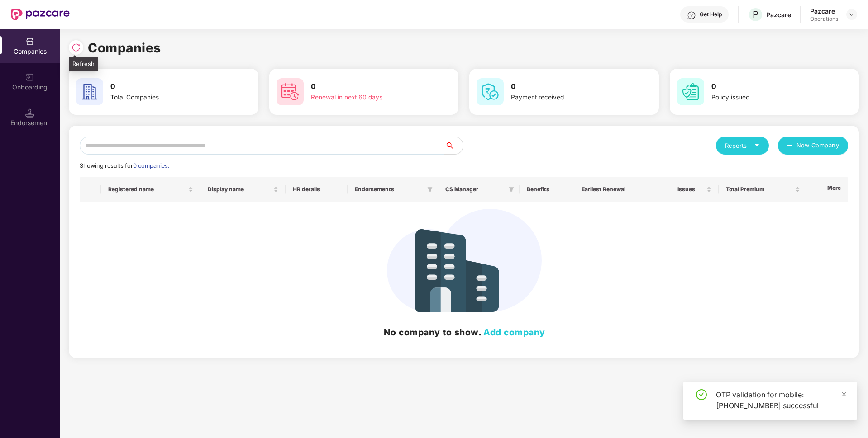 Image resolution: width=868 pixels, height=438 pixels. Describe the element at coordinates (692, 15) in the screenshot. I see `img: svg+xml;base64,PHN2ZyBpZD0iSGVscC0zMngzMiIgeG1sbnM9Imh0dHA6Ly93d3cudzMub3JnLzIwMDAvc3ZnIiB3aWR0aD...` at that location.